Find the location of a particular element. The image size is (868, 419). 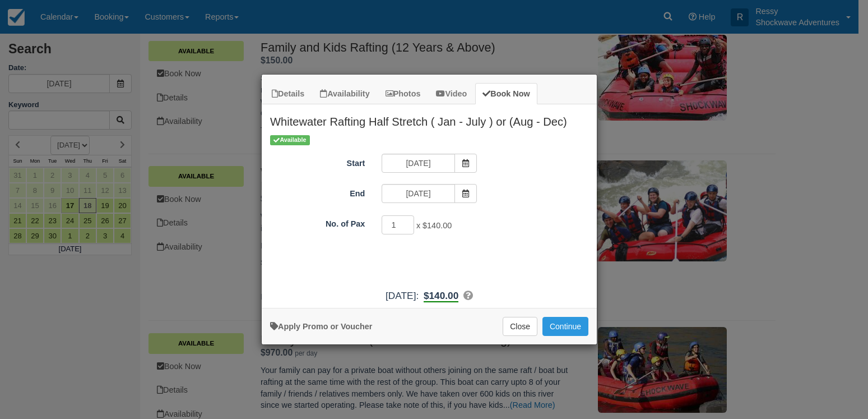

a: Video is located at coordinates (451, 94).